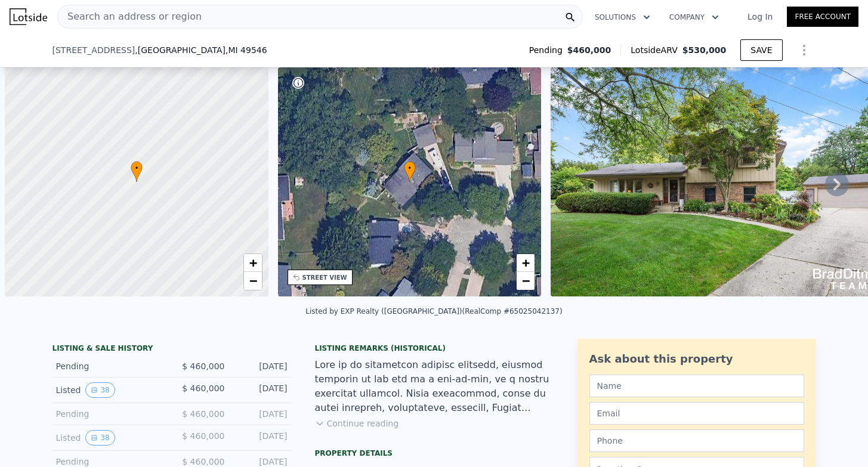 This screenshot has width=868, height=467. Describe the element at coordinates (696, 386) in the screenshot. I see `input: Name` at that location.